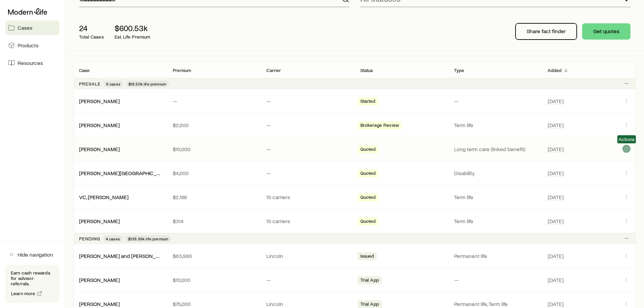 The image size is (644, 308). Describe the element at coordinates (546, 32) in the screenshot. I see `button: Share fact finder` at that location.